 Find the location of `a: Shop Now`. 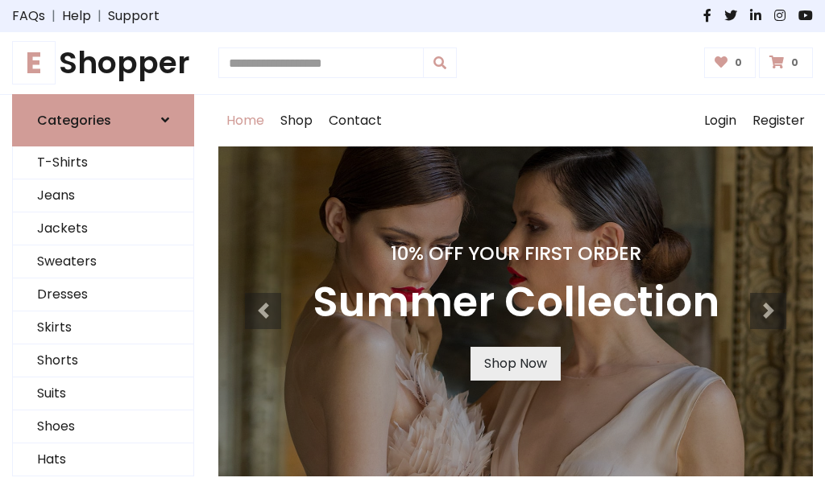

a: Shop Now is located at coordinates (515, 364).